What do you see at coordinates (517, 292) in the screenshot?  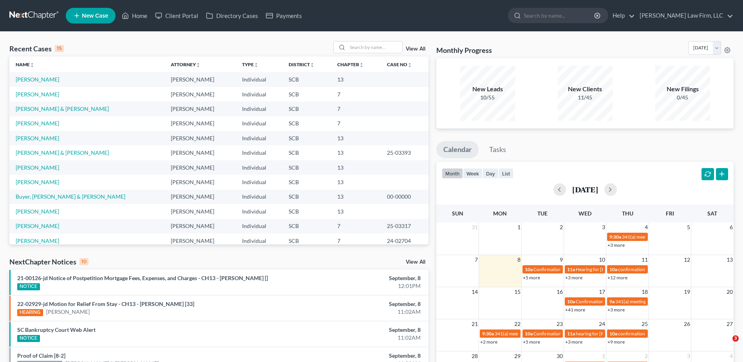 I see `span: 15` at bounding box center [517, 292].